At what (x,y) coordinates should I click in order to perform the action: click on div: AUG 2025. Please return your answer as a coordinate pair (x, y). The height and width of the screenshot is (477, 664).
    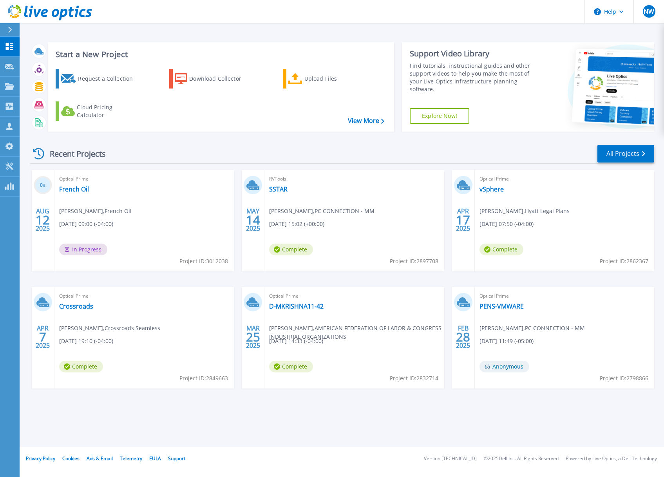
    Looking at the image, I should click on (43, 220).